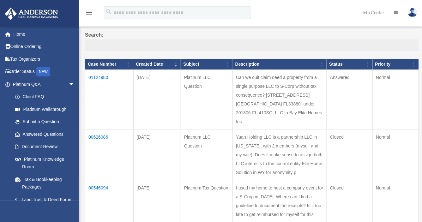 Image resolution: width=422 pixels, height=222 pixels. I want to click on a: Platinum Walkthrough, so click(45, 109).